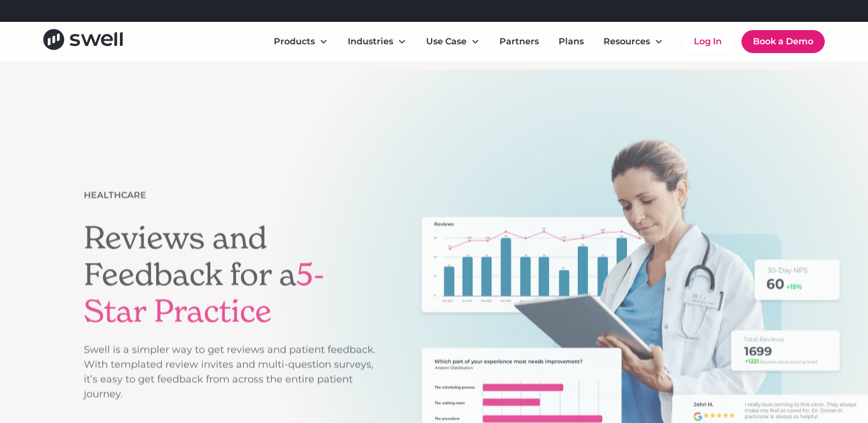 The width and height of the screenshot is (868, 423). Describe the element at coordinates (707, 42) in the screenshot. I see `a: Log In` at that location.